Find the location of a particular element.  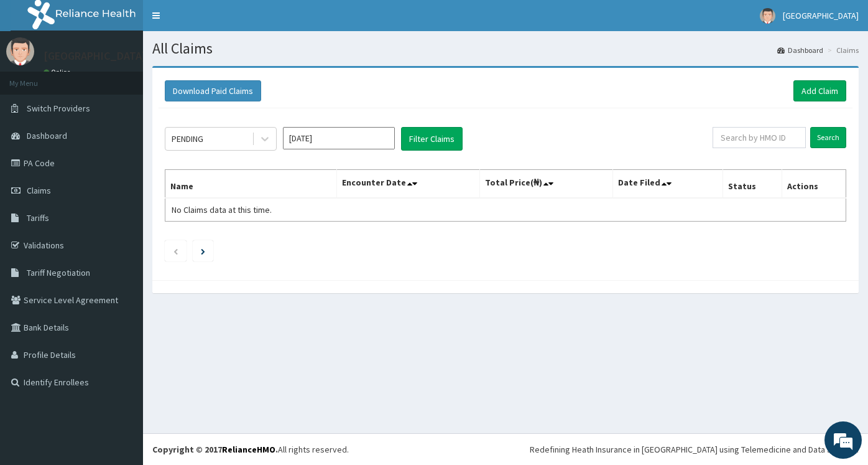

input: Search by HMO ID is located at coordinates (760, 138).